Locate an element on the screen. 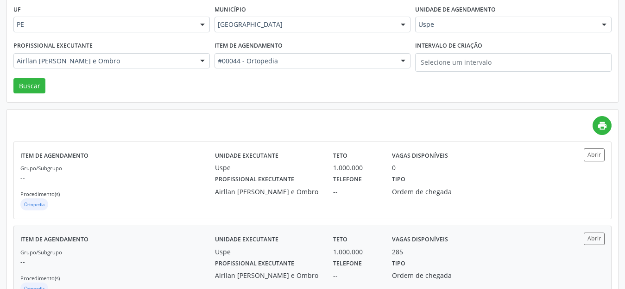  div: 0 is located at coordinates (394, 168).